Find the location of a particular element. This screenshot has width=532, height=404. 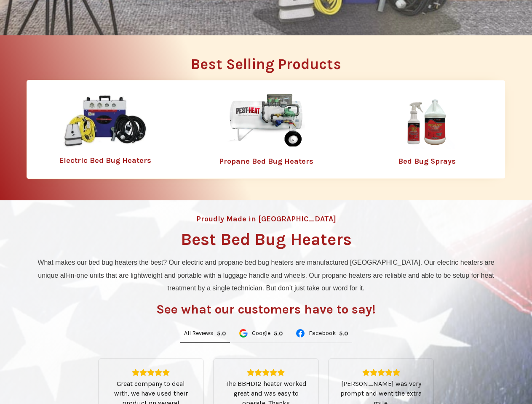

span: Facebook is located at coordinates (322, 334).